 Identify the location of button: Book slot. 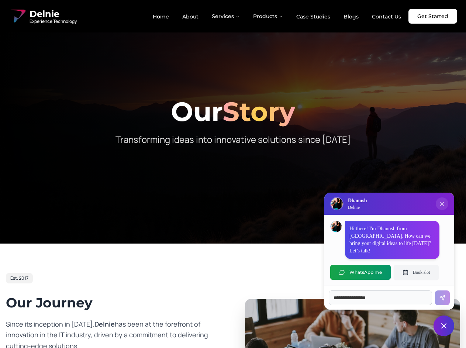
(416, 272).